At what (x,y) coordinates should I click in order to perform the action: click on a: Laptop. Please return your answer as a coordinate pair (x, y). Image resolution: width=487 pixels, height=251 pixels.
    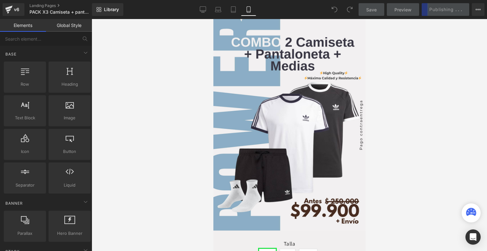
    Looking at the image, I should click on (218, 10).